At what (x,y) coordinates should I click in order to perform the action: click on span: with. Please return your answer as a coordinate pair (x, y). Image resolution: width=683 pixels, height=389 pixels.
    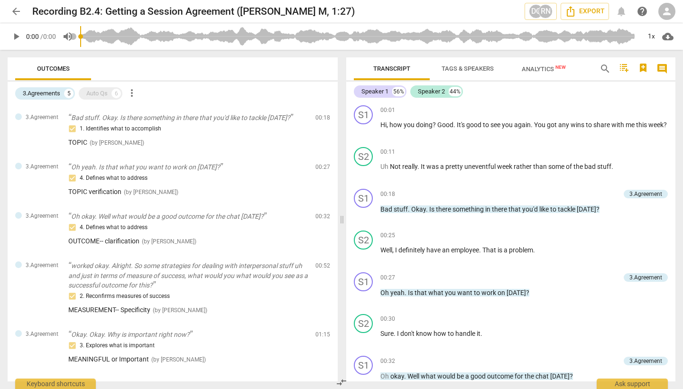
    Looking at the image, I should click on (618, 125).